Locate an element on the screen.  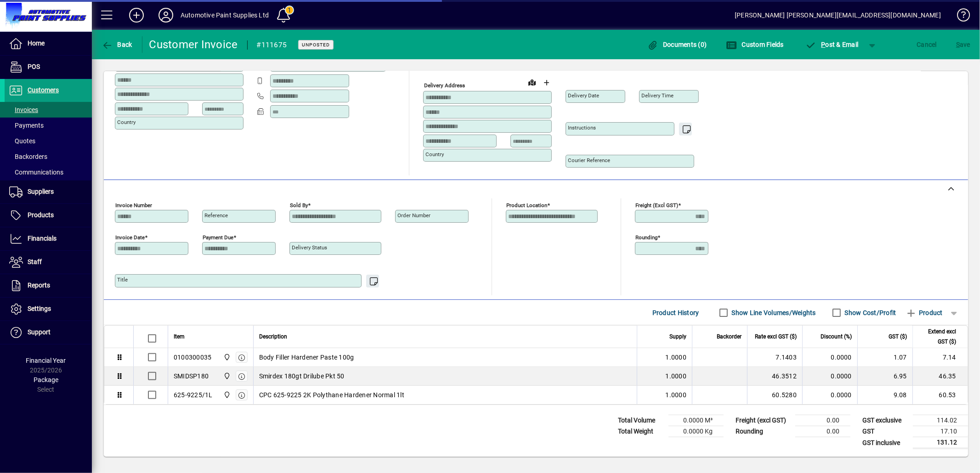
button: Post & Email is located at coordinates (832, 44).